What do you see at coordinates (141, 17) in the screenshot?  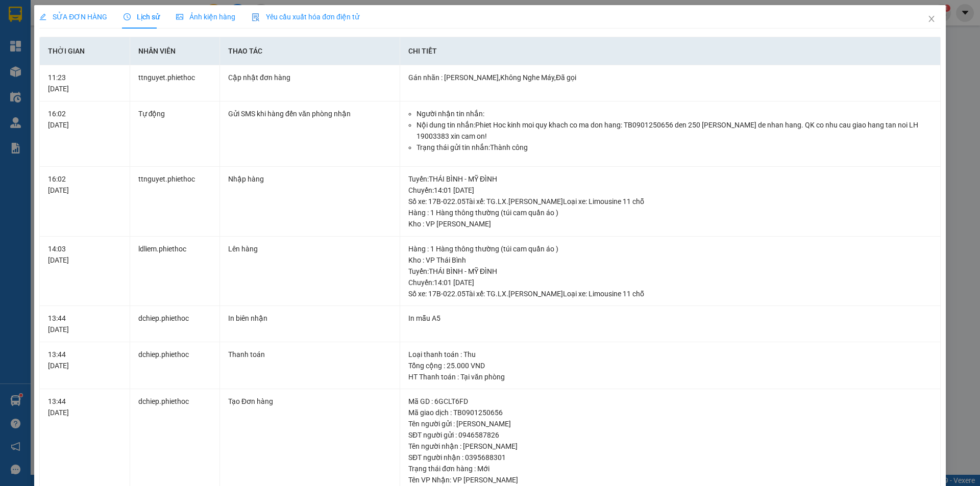 I see `span: Lịch sử` at bounding box center [141, 17].